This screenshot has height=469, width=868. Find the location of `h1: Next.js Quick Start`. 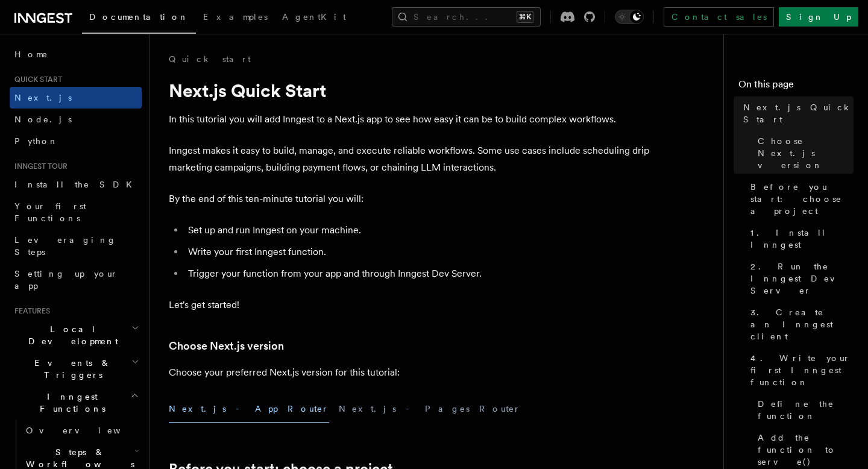

h1: Next.js Quick Start is located at coordinates (410, 90).